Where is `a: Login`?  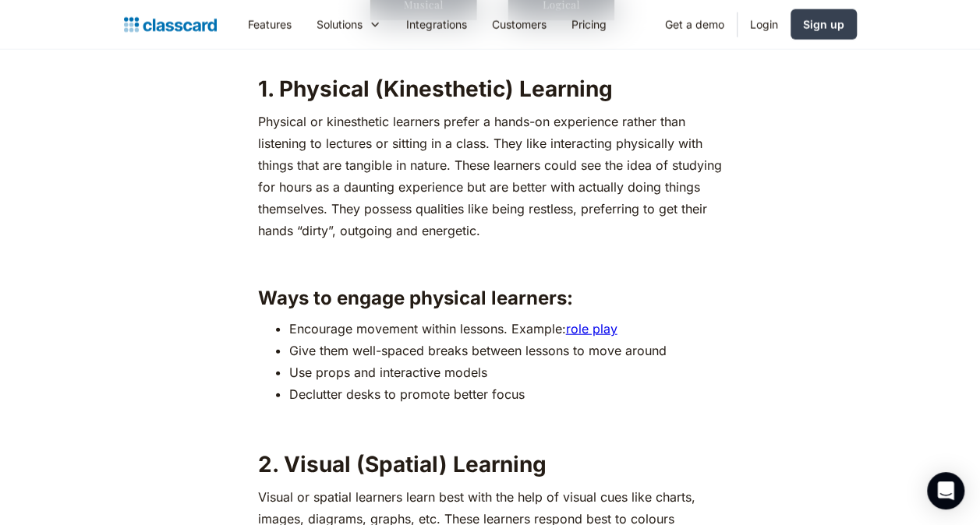 a: Login is located at coordinates (764, 24).